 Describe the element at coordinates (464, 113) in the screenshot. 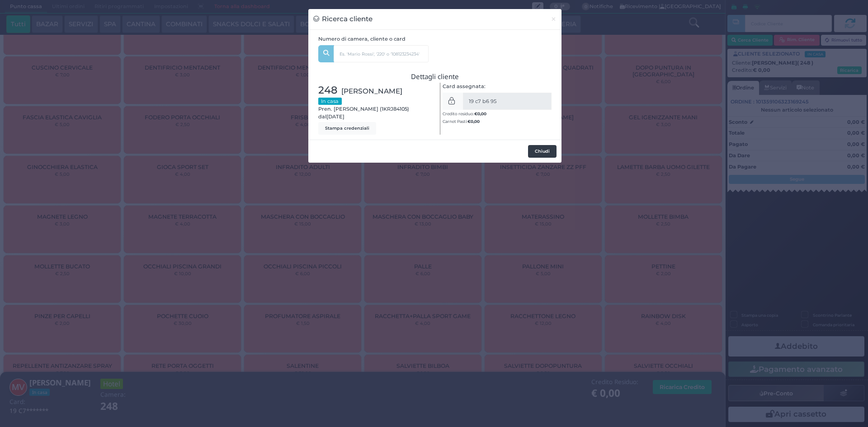

I see `small: Credito residuo:` at that location.